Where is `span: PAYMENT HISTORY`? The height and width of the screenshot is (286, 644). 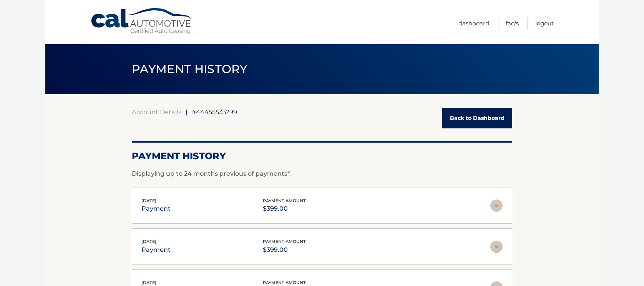 span: PAYMENT HISTORY is located at coordinates (190, 69).